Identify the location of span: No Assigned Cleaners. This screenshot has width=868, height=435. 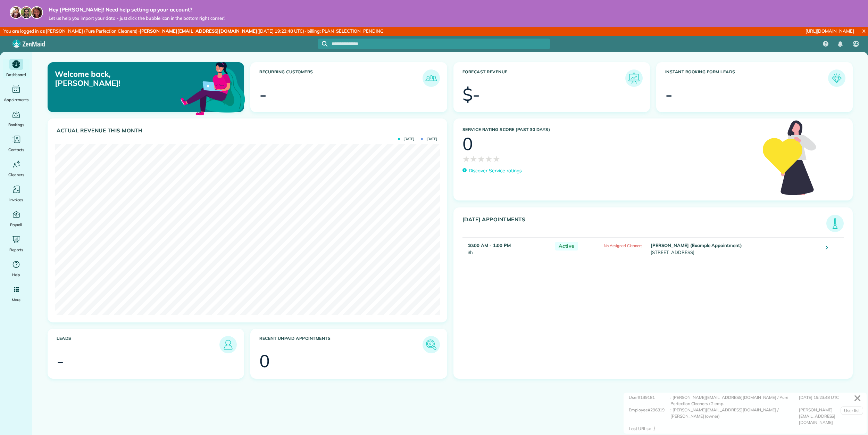
(623, 246).